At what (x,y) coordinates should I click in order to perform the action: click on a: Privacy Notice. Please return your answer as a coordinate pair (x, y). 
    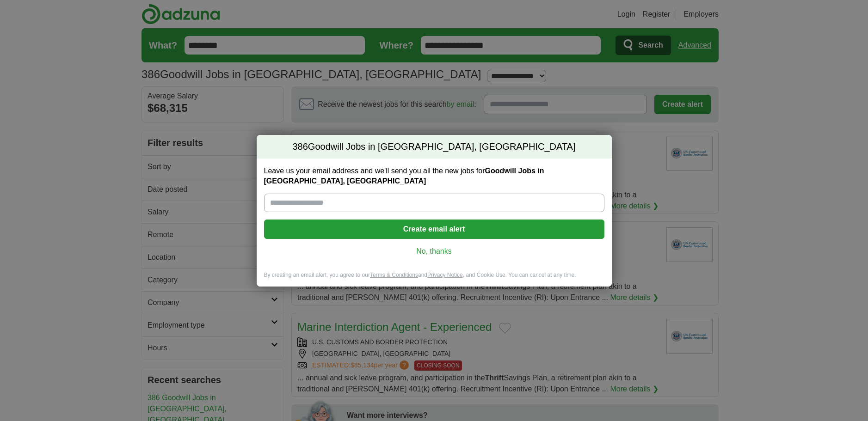
    Looking at the image, I should click on (444, 275).